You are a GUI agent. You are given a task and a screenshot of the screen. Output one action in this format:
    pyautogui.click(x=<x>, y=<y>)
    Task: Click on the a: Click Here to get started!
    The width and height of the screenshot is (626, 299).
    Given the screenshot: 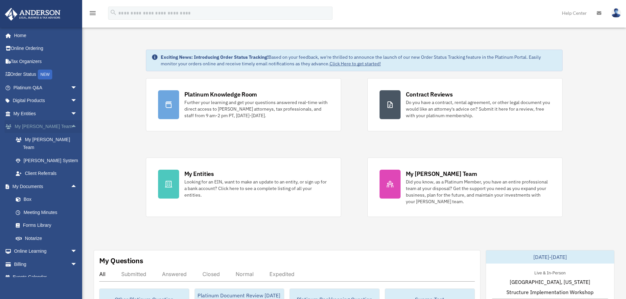 What is the action you would take?
    pyautogui.click(x=355, y=64)
    